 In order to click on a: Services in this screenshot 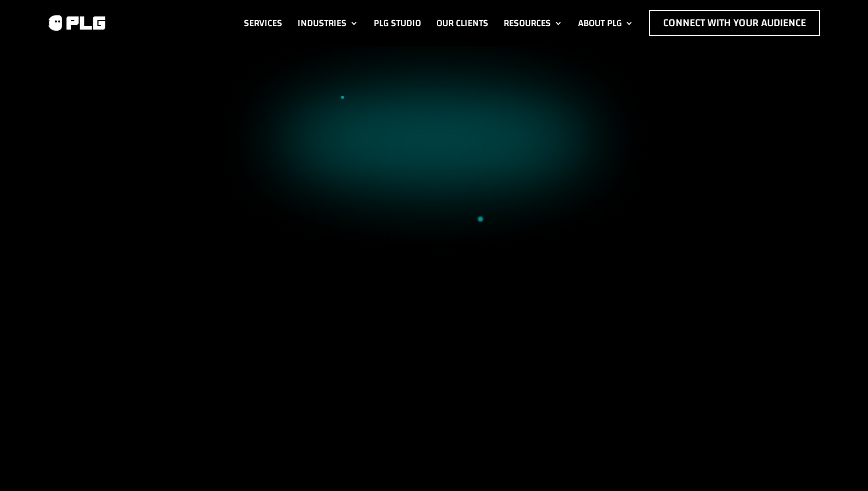, I will do `click(263, 23)`.